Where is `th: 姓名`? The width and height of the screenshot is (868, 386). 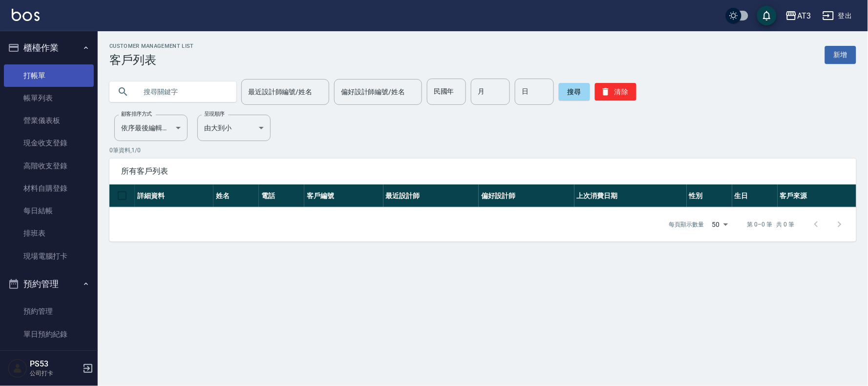 th: 姓名 is located at coordinates (236, 196).